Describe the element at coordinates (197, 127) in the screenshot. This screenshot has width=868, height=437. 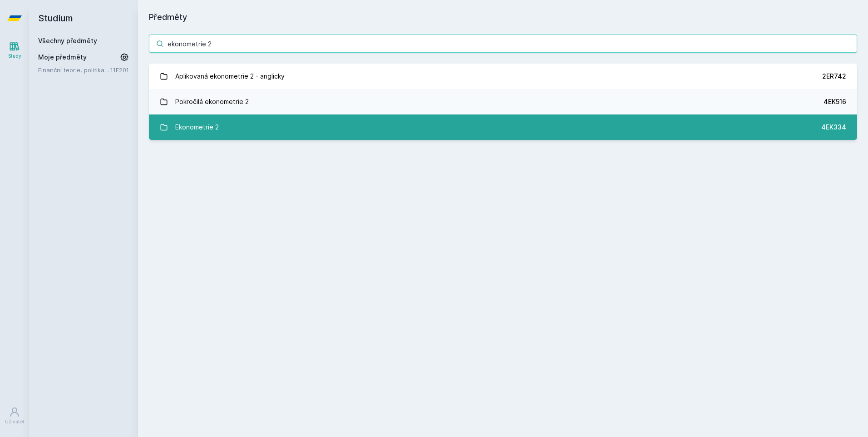
I see `div: Ekonometrie 2` at that location.